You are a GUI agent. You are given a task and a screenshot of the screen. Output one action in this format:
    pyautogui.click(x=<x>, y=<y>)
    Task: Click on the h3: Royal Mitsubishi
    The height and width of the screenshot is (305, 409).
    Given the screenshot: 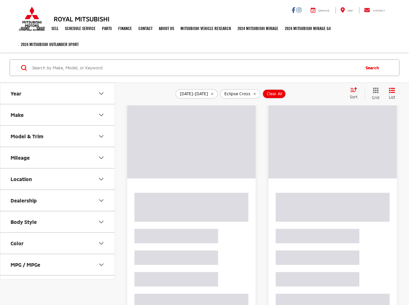 What is the action you would take?
    pyautogui.click(x=82, y=19)
    